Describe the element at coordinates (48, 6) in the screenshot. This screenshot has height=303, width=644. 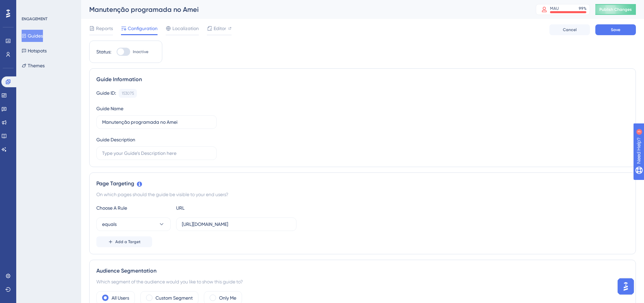
I see `div: 3` at that location.